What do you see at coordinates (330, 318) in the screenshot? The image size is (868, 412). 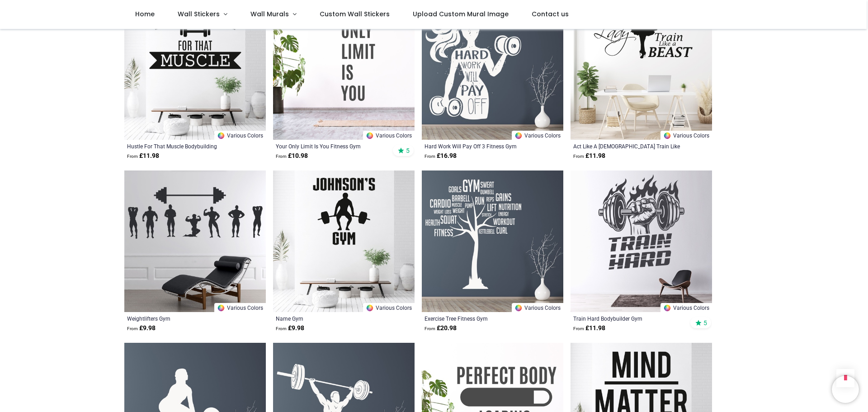 I see `div: Name Gym` at bounding box center [330, 318].